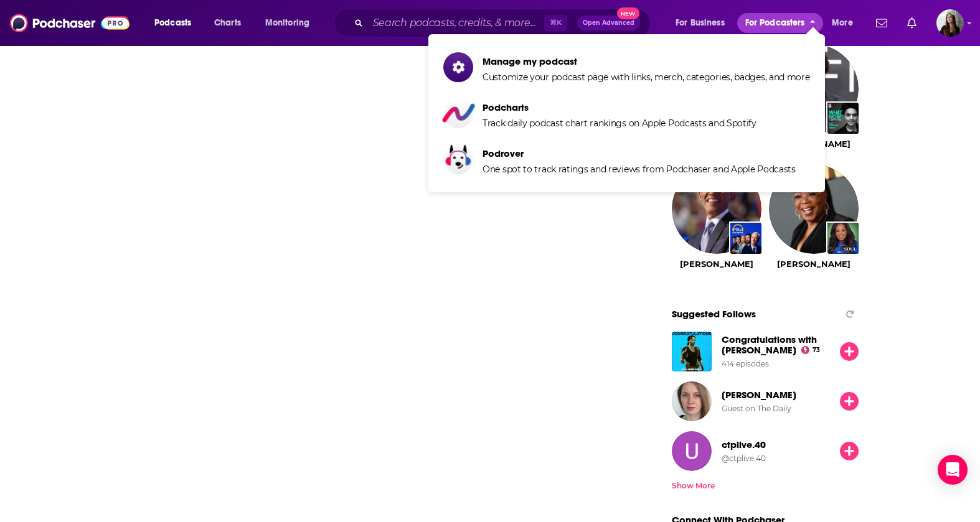 Image resolution: width=980 pixels, height=522 pixels. Describe the element at coordinates (692, 402) in the screenshot. I see `img: Julie Bosman` at that location.